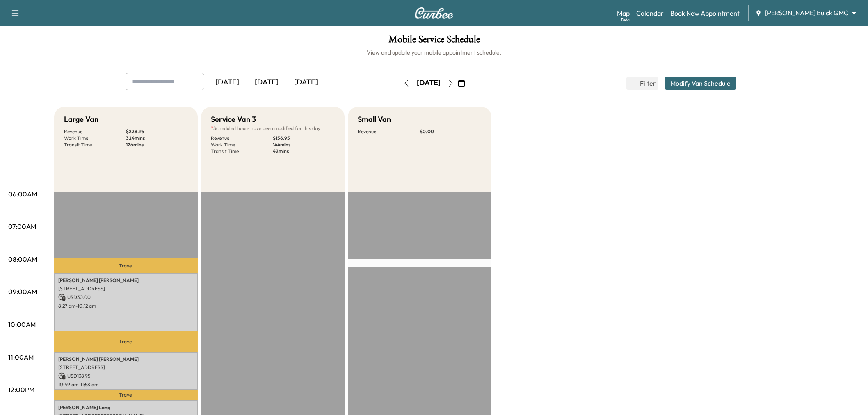  What do you see at coordinates (22, 227) in the screenshot?
I see `p: 07:00AM` at bounding box center [22, 227].